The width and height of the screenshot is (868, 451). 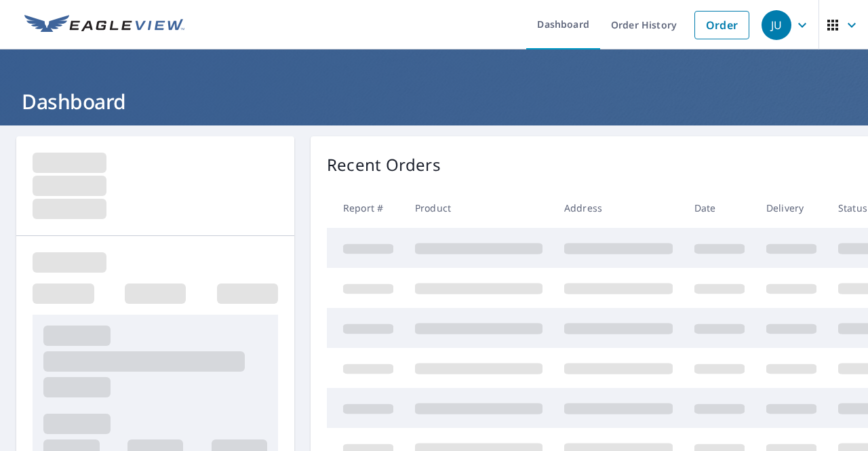 I want to click on th: Address, so click(x=619, y=207).